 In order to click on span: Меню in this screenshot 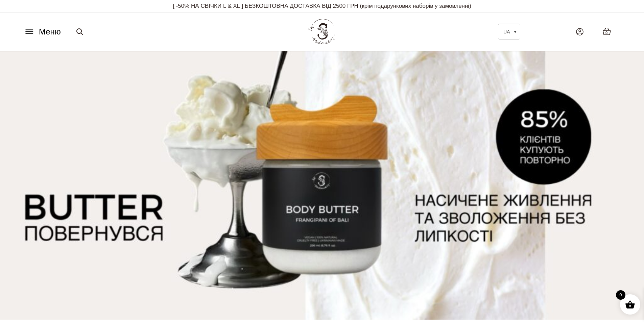, I will do `click(50, 32)`.